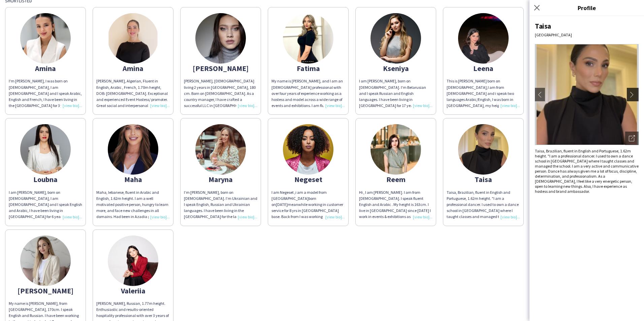 This screenshot has width=644, height=321. Describe the element at coordinates (308, 38) in the screenshot. I see `img: thumb-6838230878edc.jpeg` at that location.